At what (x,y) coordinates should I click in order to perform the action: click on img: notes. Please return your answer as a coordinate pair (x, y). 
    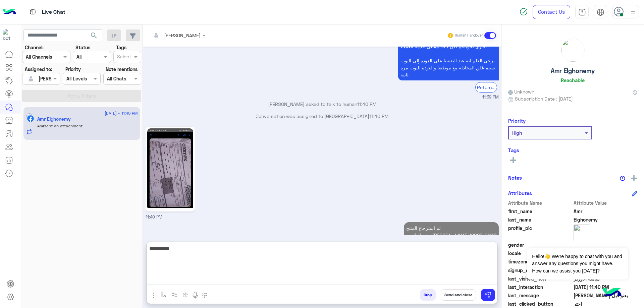
    Looking at the image, I should click on (623, 178).